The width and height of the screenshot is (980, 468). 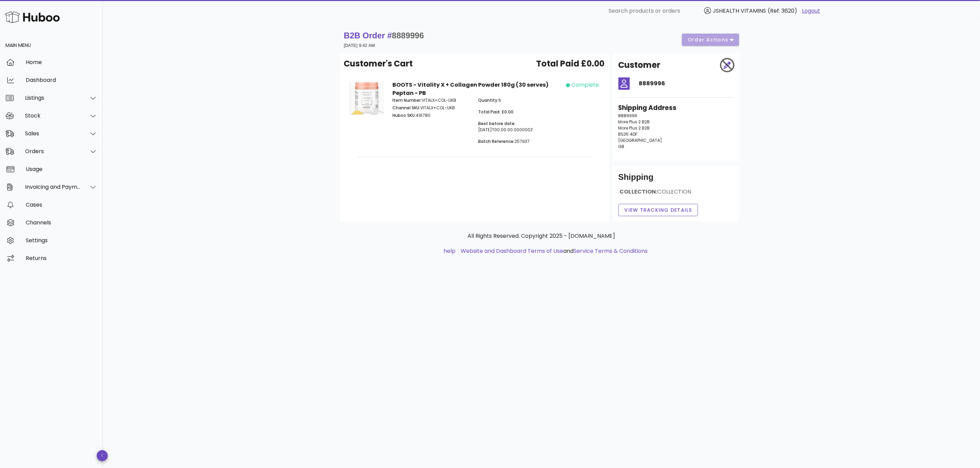 What do you see at coordinates (53, 151) in the screenshot?
I see `div: Orders` at bounding box center [53, 151].